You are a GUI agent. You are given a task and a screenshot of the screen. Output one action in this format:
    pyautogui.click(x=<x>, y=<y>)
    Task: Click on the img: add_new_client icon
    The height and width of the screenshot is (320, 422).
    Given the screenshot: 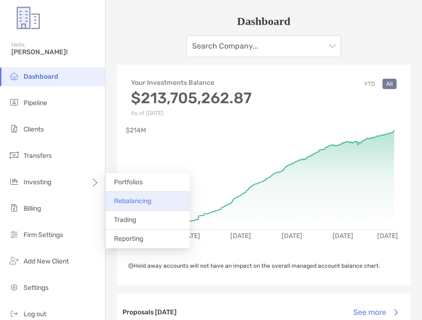 What is the action you would take?
    pyautogui.click(x=14, y=261)
    